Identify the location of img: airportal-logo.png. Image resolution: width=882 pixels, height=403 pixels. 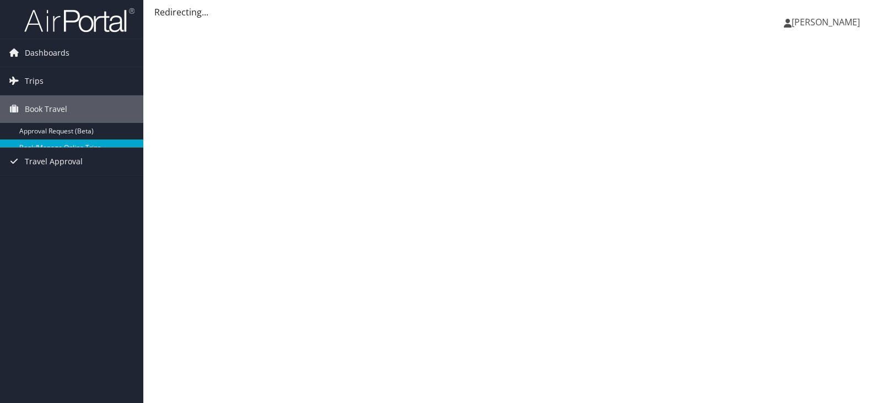
(79, 20).